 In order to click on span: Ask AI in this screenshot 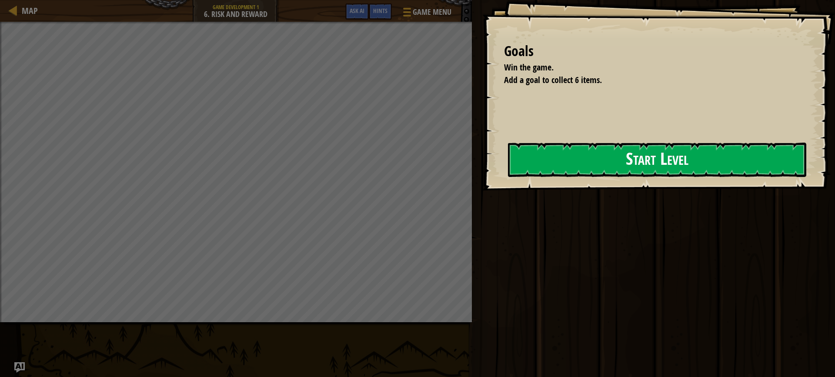, I will do `click(357, 10)`.